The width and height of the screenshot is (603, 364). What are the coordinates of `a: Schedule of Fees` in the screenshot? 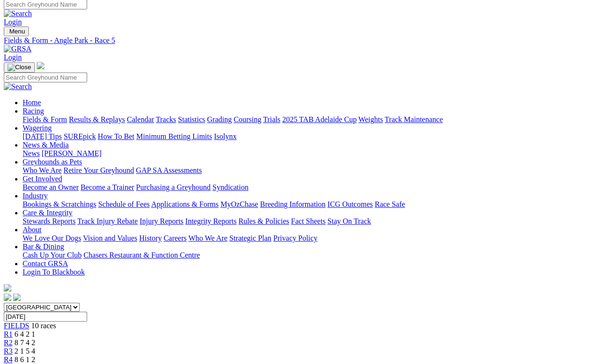 It's located at (123, 204).